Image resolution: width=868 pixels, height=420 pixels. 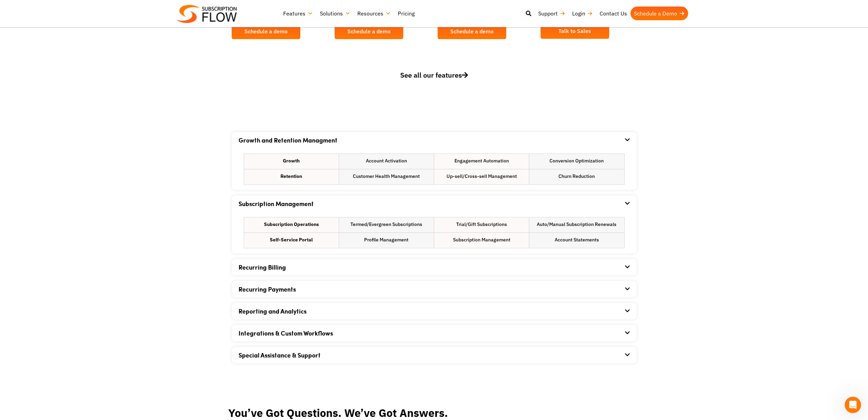 I want to click on div: Integrations & Custom Workflows, so click(x=434, y=333).